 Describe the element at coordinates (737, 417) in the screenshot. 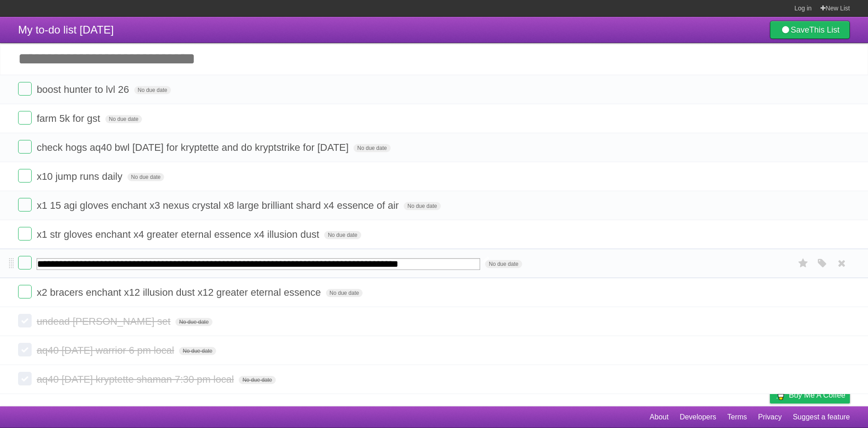

I see `a: Terms` at that location.